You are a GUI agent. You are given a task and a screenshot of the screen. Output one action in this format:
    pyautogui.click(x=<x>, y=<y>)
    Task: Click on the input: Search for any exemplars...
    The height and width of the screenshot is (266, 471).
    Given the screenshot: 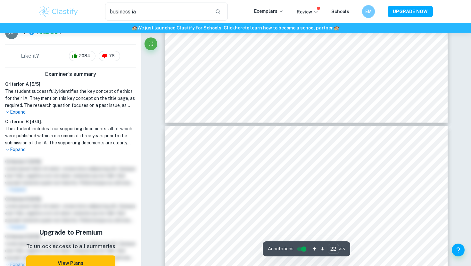 What is the action you would take?
    pyautogui.click(x=157, y=12)
    